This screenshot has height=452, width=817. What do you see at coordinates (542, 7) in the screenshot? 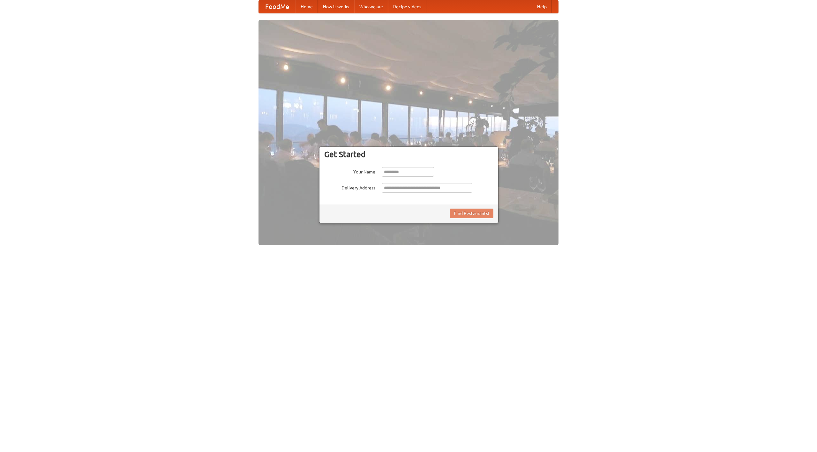
I see `a: Help` at bounding box center [542, 7].